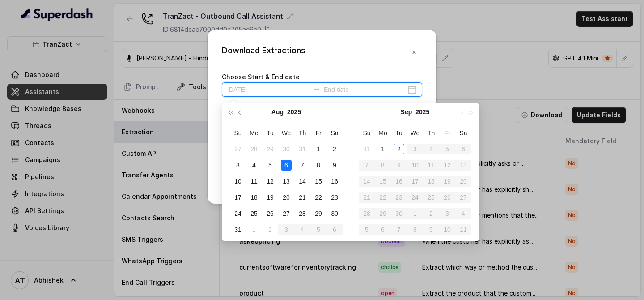 The width and height of the screenshot is (644, 300). What do you see at coordinates (263, 52) in the screenshot?
I see `div: Download Extractions` at bounding box center [263, 52].